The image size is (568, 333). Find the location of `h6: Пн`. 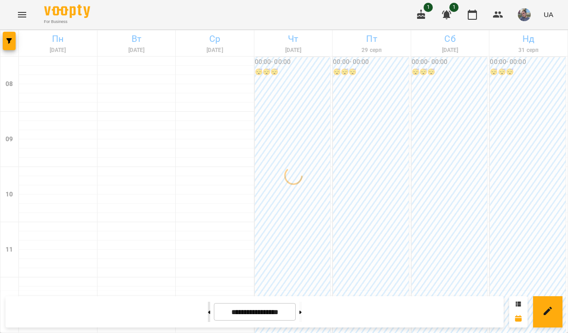

h6: Пн is located at coordinates (58, 39).